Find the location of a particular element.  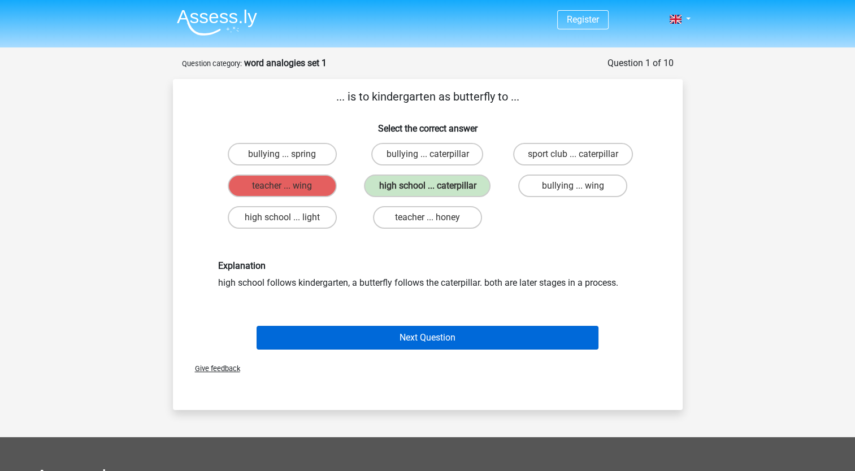

label: sport club ... caterpillar is located at coordinates (573, 154).